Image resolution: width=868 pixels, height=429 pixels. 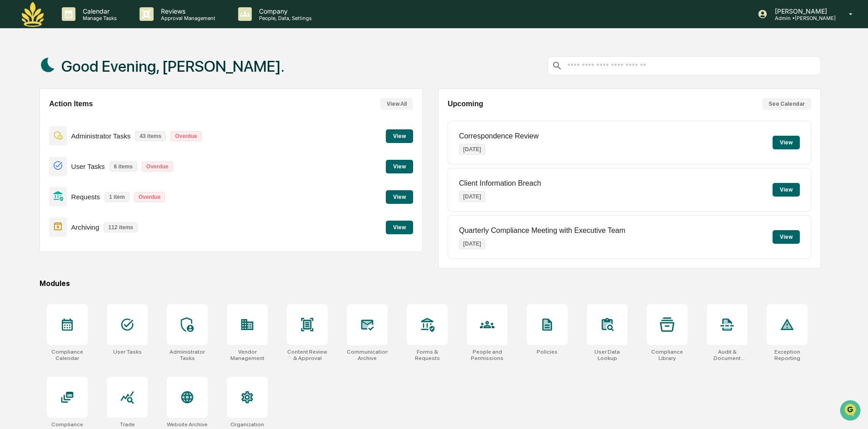 I want to click on a: See Calendar, so click(x=786, y=104).